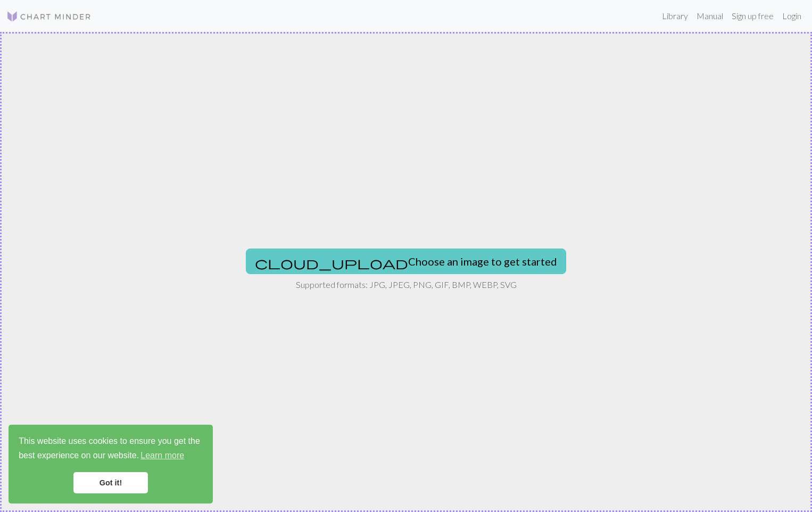 This screenshot has height=512, width=812. Describe the element at coordinates (675, 16) in the screenshot. I see `a: Library` at that location.